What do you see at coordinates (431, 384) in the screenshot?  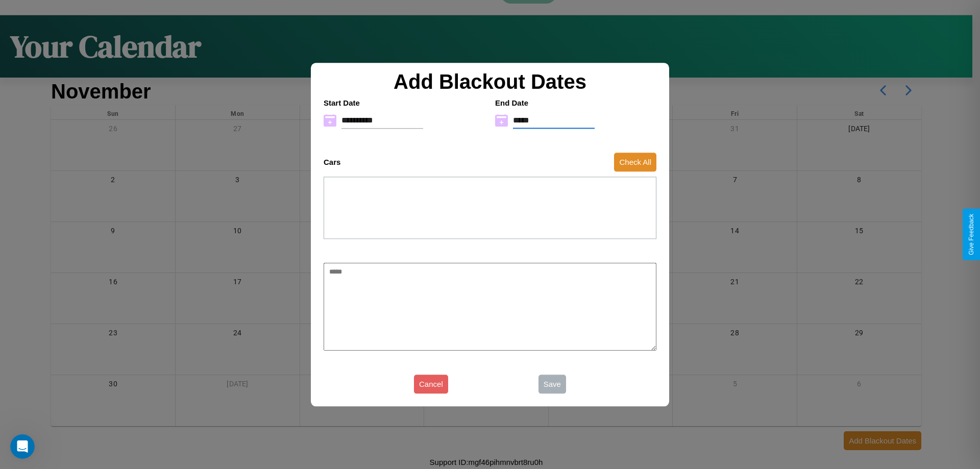 I see `button: Cancel` at bounding box center [431, 384].